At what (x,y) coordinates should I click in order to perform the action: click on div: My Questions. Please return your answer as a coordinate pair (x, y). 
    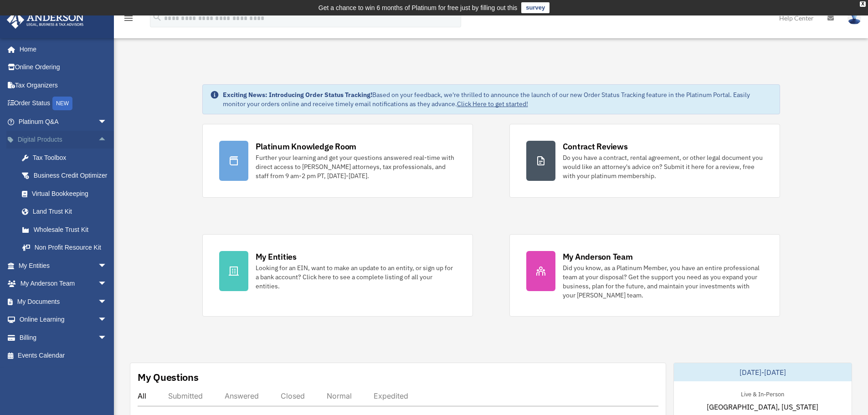
    Looking at the image, I should click on (168, 377).